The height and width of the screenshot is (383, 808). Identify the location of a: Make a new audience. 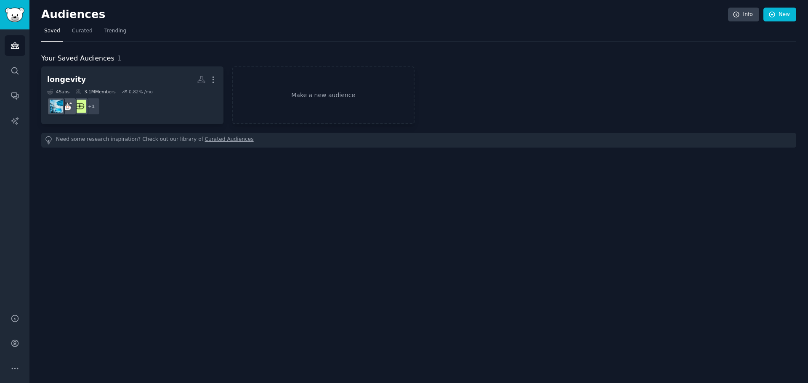
(323, 95).